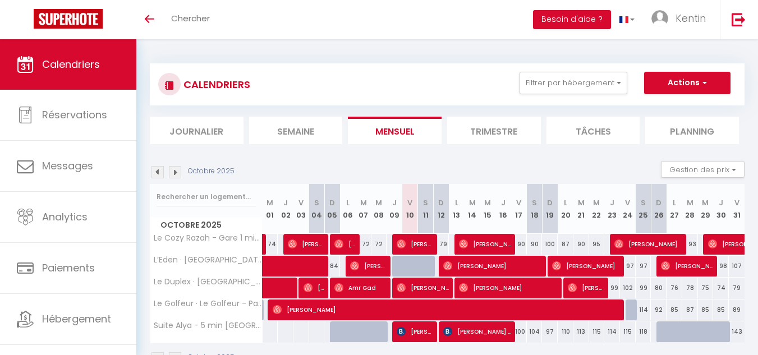  Describe the element at coordinates (581, 331) in the screenshot. I see `div: 113` at that location.